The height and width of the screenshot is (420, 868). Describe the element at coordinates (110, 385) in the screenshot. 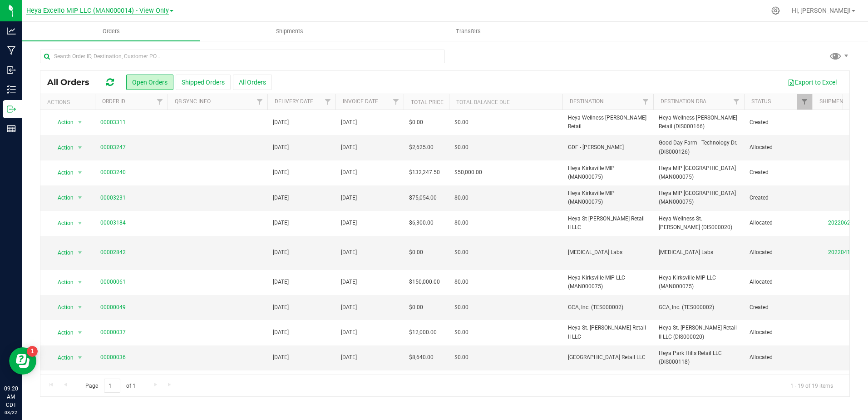

I see `span: Page of 1` at that location.